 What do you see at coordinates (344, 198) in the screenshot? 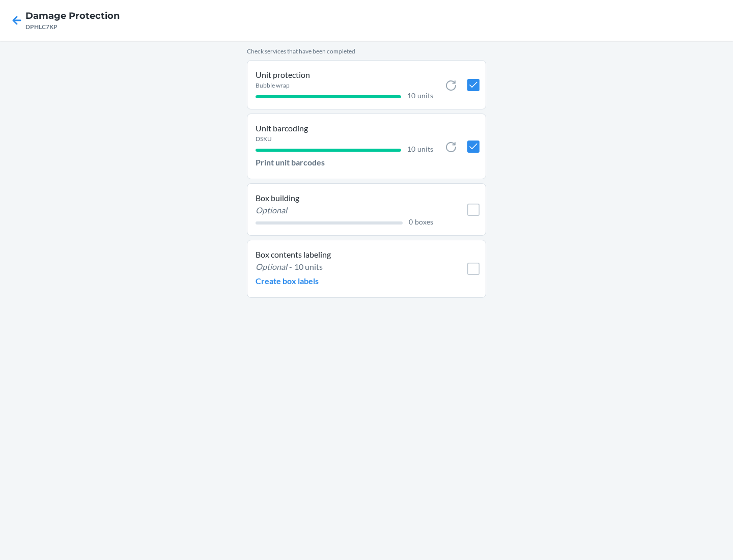
I see `p: Box building` at bounding box center [344, 198].